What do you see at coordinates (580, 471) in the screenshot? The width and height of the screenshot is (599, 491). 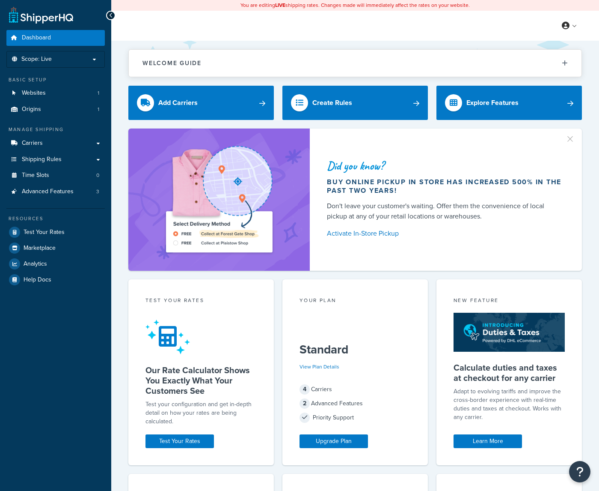 I see `button: Open Resource Center` at bounding box center [580, 471].